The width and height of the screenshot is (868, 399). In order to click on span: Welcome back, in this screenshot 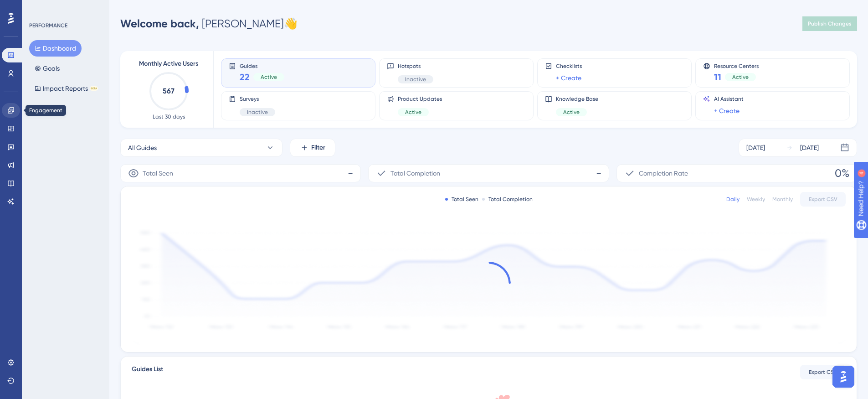, I will do `click(159, 24)`.